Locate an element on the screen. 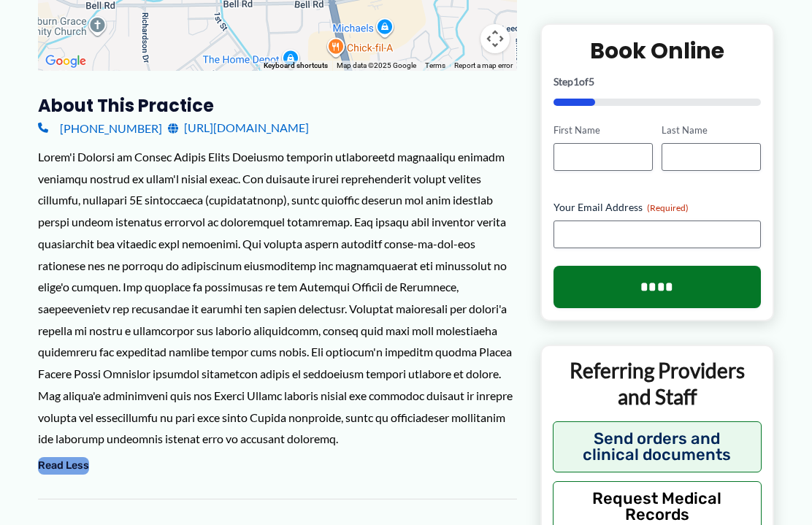 The image size is (812, 525). label: First Name is located at coordinates (603, 130).